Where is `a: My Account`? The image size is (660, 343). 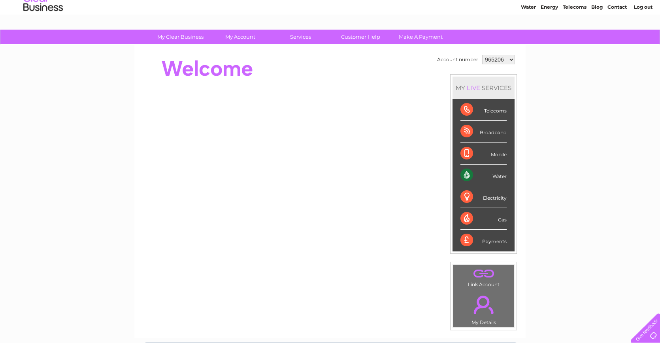 a: My Account is located at coordinates (240, 37).